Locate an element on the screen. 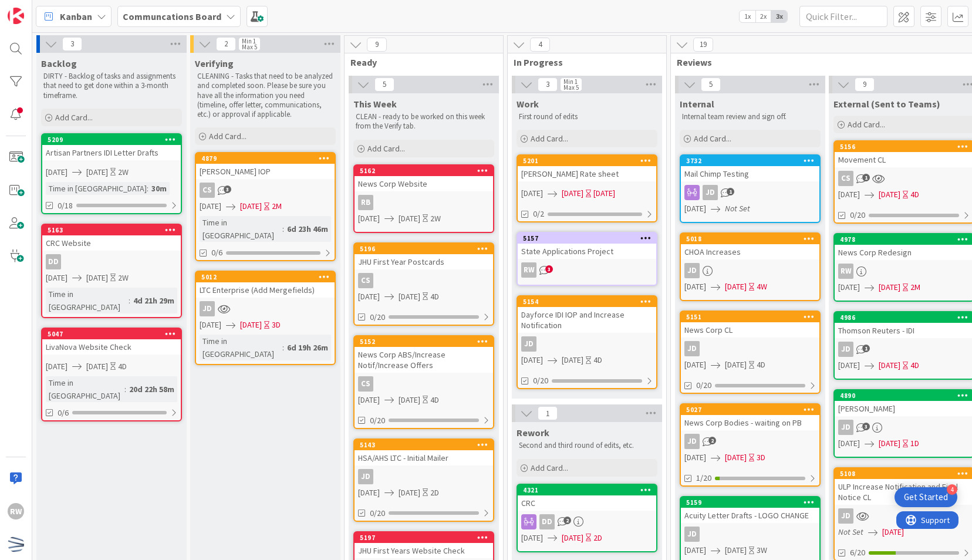  span: 9 is located at coordinates (377, 45).